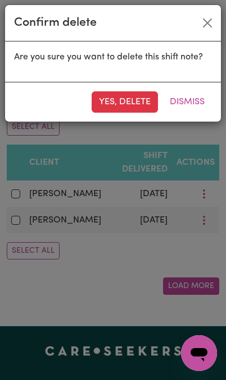 This screenshot has width=226, height=380. Describe the element at coordinates (207, 23) in the screenshot. I see `button: Close` at that location.